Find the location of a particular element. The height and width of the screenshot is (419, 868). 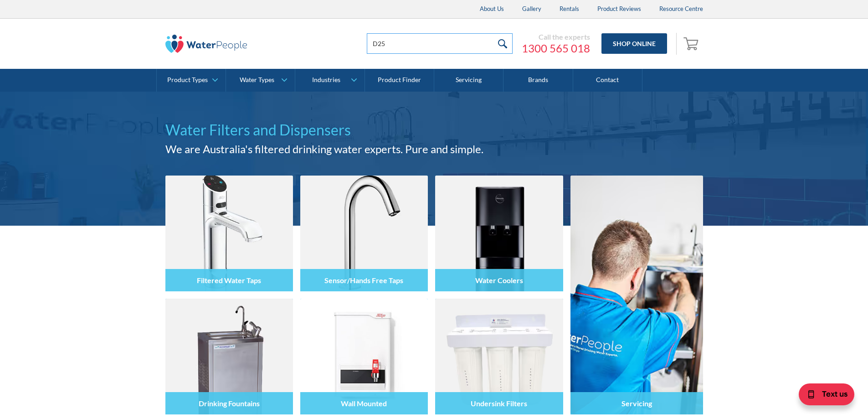

img: Filtered Water Taps is located at coordinates (229, 233).